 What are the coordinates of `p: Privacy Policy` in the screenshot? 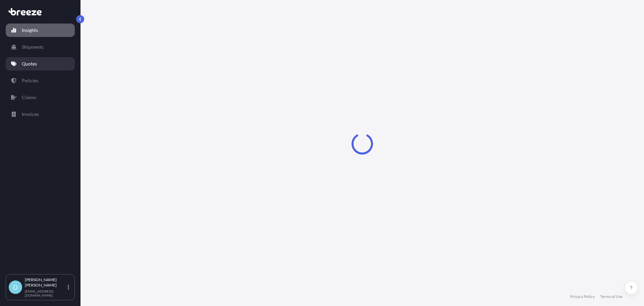 It's located at (583, 296).